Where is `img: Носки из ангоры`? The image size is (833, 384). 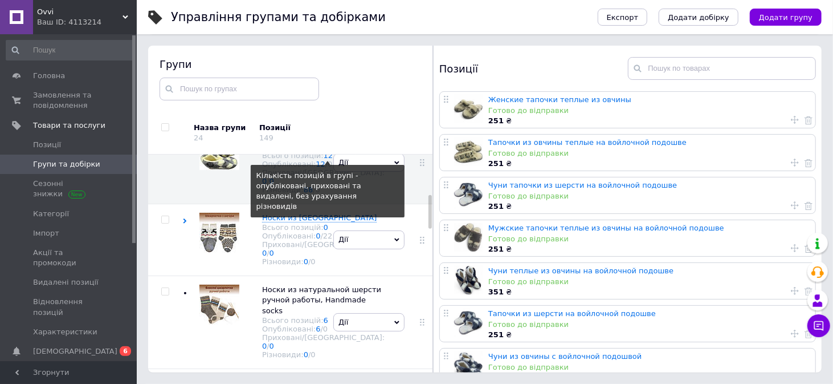
img: Носки из ангоры is located at coordinates (219, 233).